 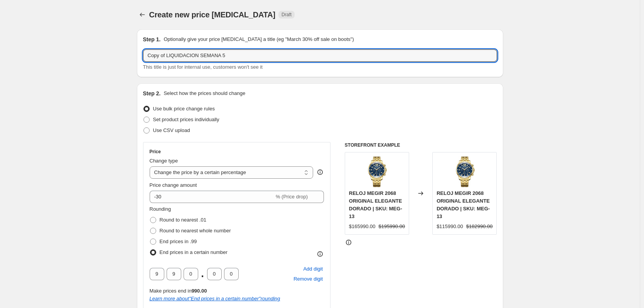 What do you see at coordinates (479, 227) in the screenshot?
I see `strike: $182990.00` at bounding box center [479, 227].